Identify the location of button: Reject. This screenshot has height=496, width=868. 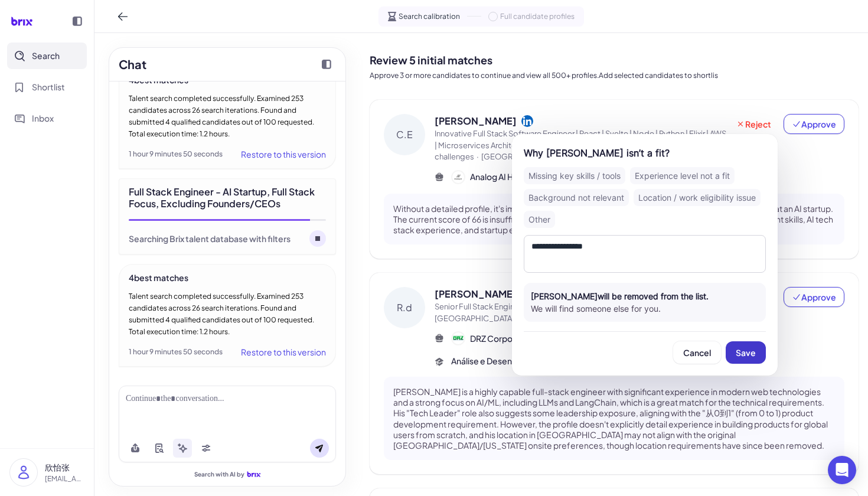
(754, 124).